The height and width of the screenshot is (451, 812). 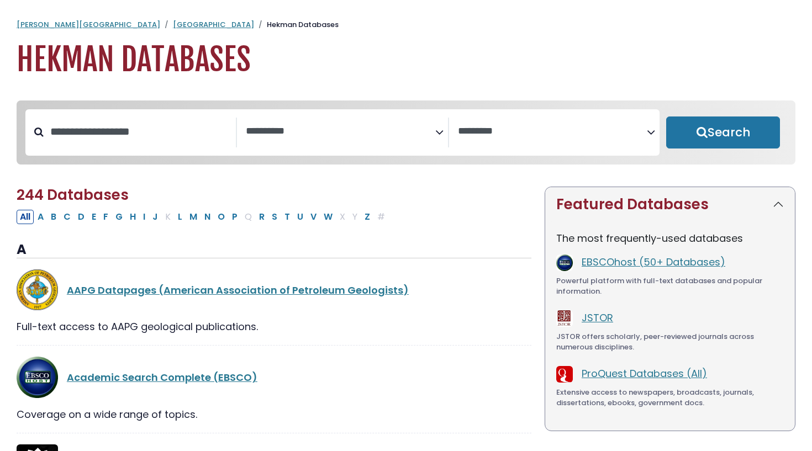 I want to click on nav: Search filters, so click(x=406, y=133).